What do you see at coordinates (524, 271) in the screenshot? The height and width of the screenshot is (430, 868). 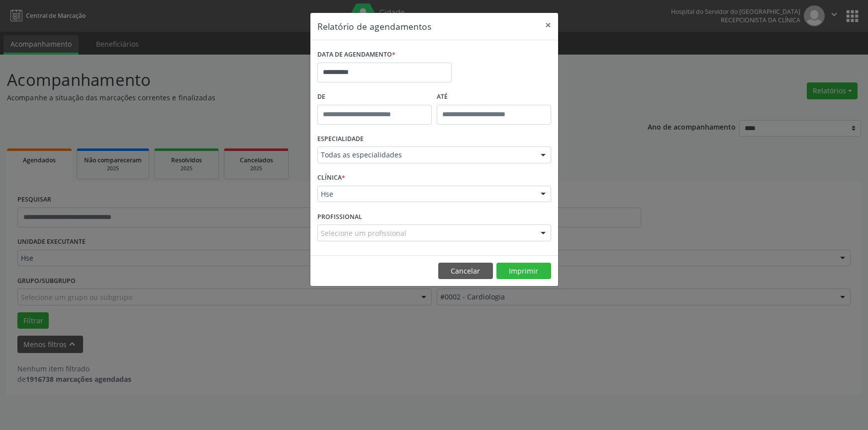 I see `button: Imprimir` at bounding box center [524, 271].